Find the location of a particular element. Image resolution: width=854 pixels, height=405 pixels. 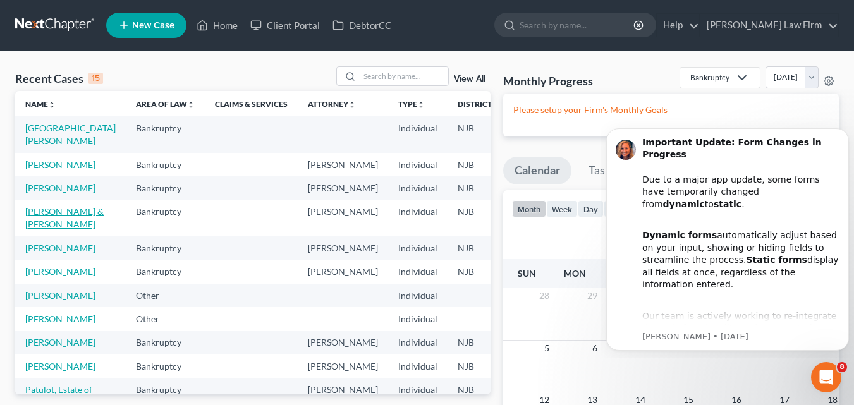

span: 28 is located at coordinates (544, 296).